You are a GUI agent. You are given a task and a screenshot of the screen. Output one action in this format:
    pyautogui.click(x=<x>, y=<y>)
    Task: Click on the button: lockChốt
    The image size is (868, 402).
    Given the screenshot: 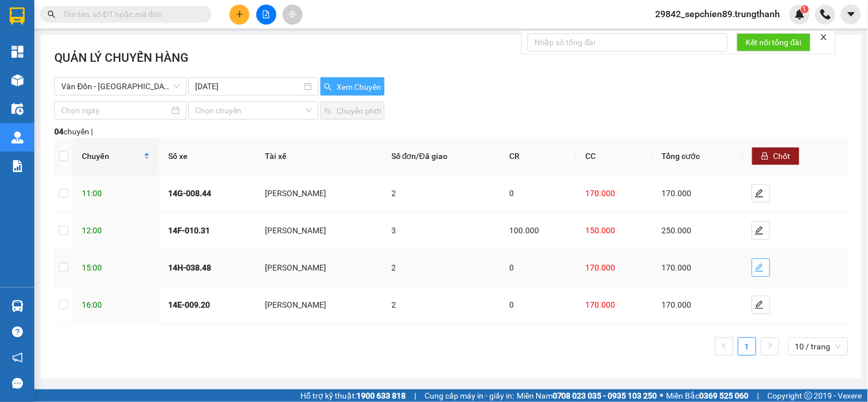 What is the action you would take?
    pyautogui.click(x=776, y=156)
    